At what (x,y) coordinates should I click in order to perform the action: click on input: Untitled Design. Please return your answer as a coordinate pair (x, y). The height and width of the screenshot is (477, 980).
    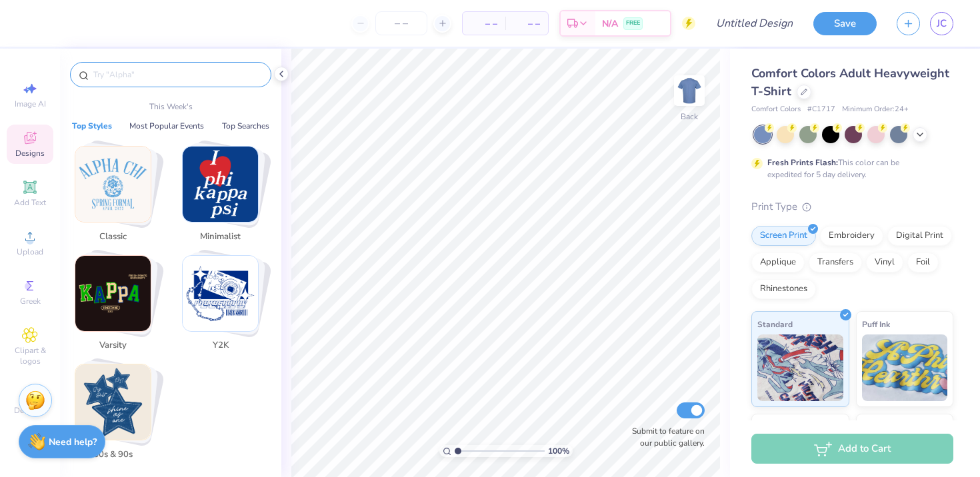
    Looking at the image, I should click on (754, 23).